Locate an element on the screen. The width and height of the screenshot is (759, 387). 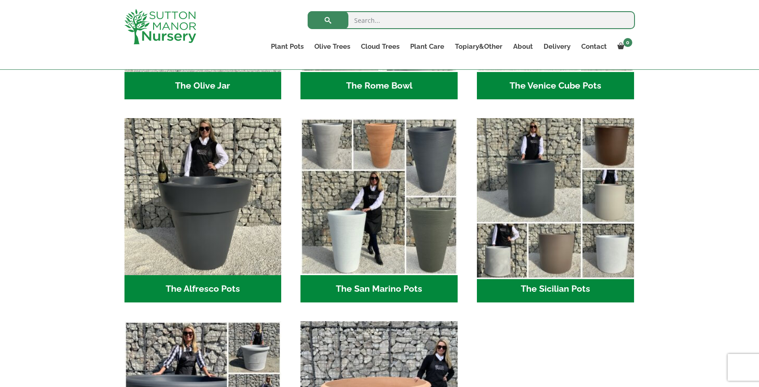
a: 0 is located at coordinates (623, 47).